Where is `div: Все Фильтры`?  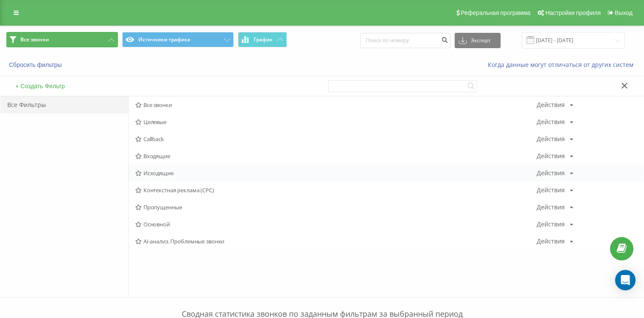 div: Все Фильтры is located at coordinates (64, 105).